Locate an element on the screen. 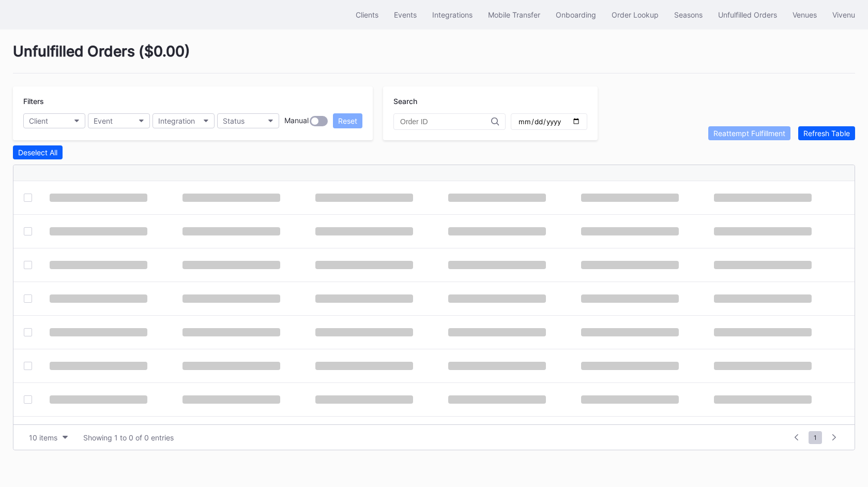 Image resolution: width=868 pixels, height=487 pixels. div: Integrations is located at coordinates (453, 15).